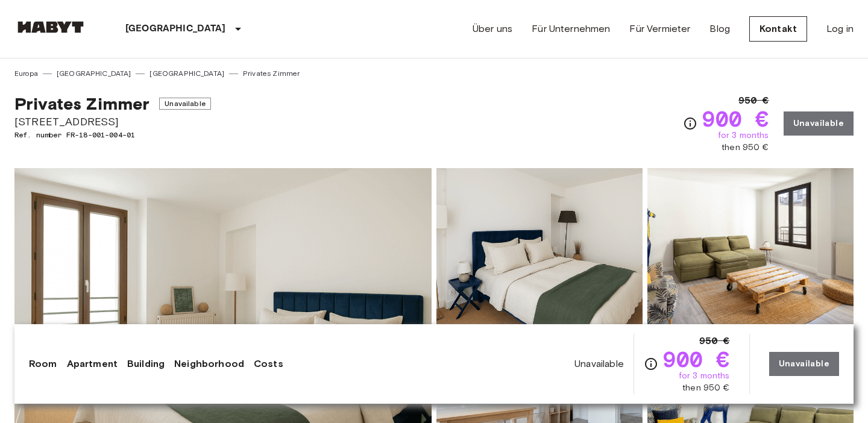 The width and height of the screenshot is (868, 423). I want to click on a: Neighborhood, so click(209, 363).